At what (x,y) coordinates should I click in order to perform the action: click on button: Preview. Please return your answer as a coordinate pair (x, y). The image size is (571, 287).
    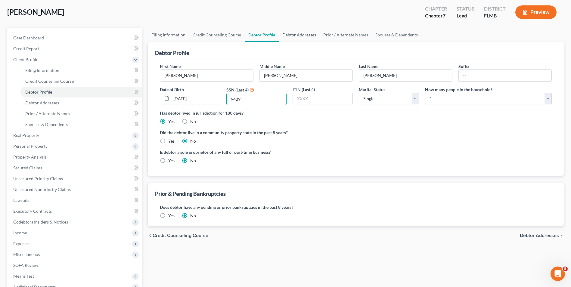
    Looking at the image, I should click on (536, 12).